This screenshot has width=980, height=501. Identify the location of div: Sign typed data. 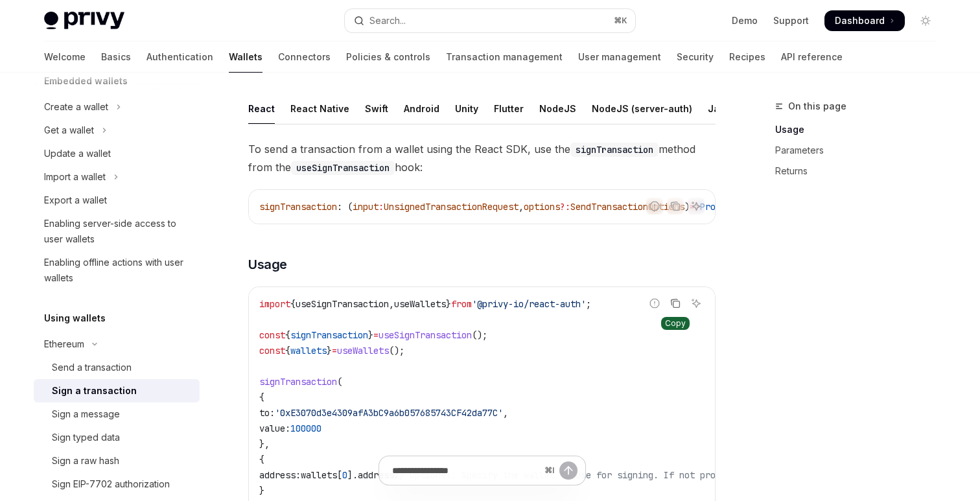
(85, 437).